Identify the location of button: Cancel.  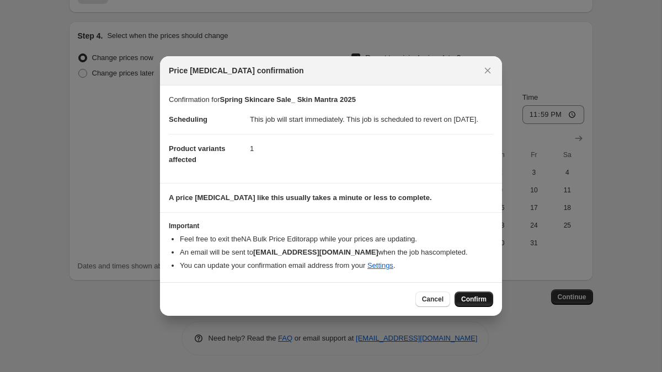
(432, 299).